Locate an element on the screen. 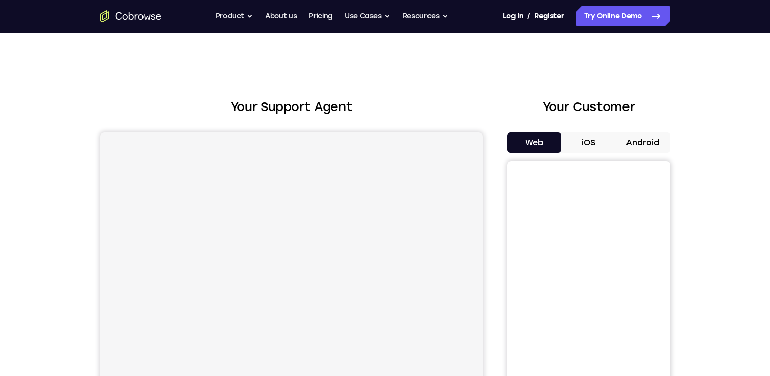  a: Go to the home page is located at coordinates (131, 16).